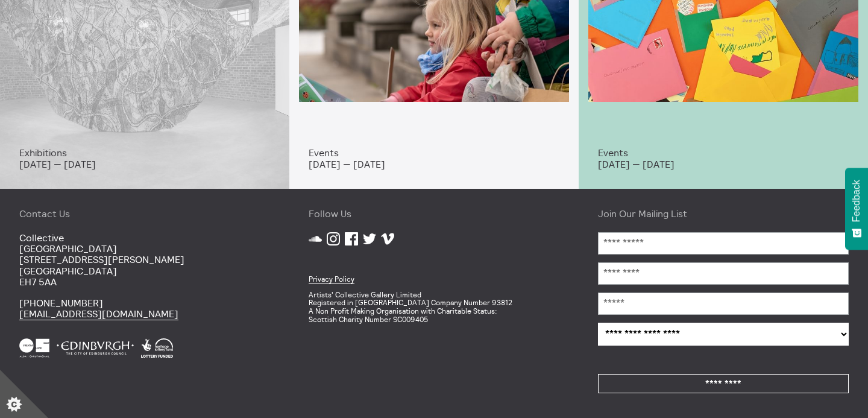 Image resolution: width=868 pixels, height=418 pixels. What do you see at coordinates (157, 348) in the screenshot?
I see `img: Heritage Lottery Fund` at bounding box center [157, 348].